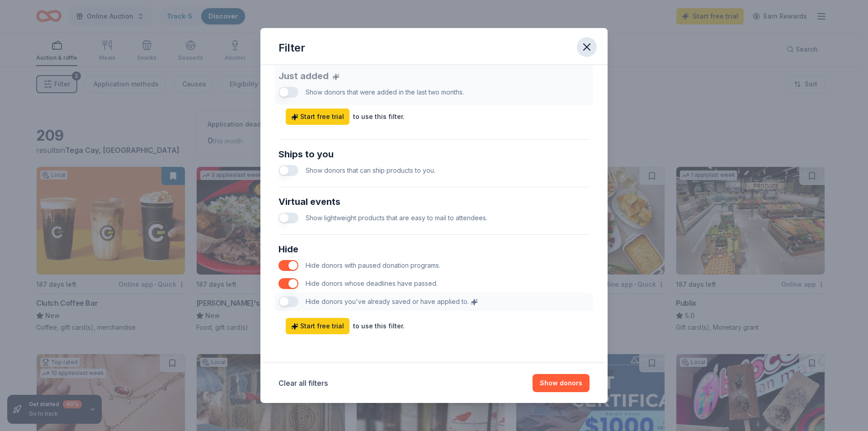 This screenshot has height=431, width=868. What do you see at coordinates (291, 48) in the screenshot?
I see `div: Filter` at bounding box center [291, 48].